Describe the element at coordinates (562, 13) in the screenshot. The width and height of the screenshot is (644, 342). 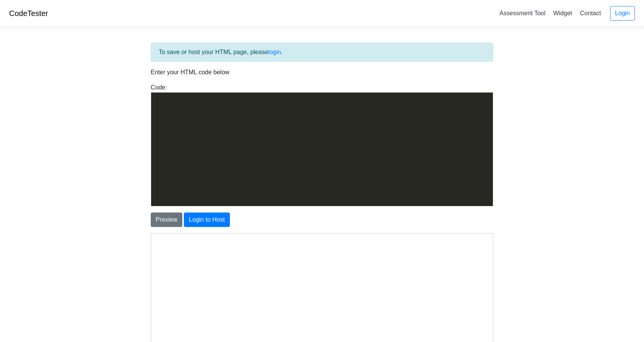
I see `a: Widget` at that location.